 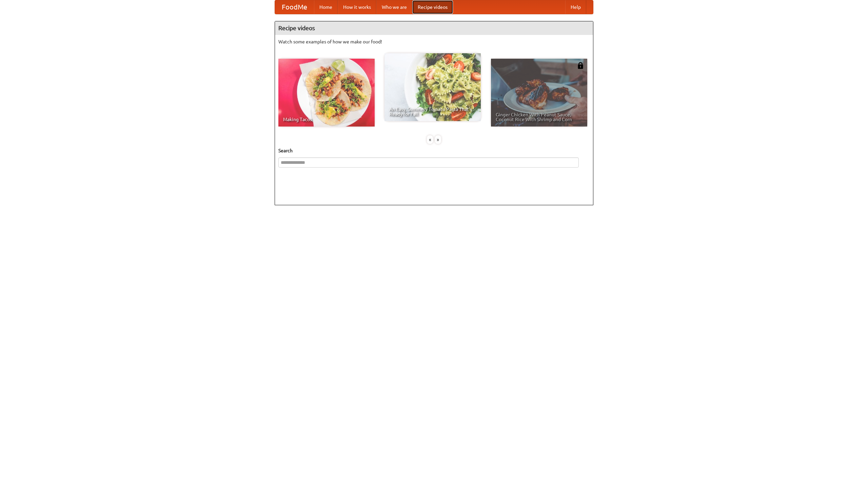 I want to click on a: Home, so click(x=326, y=7).